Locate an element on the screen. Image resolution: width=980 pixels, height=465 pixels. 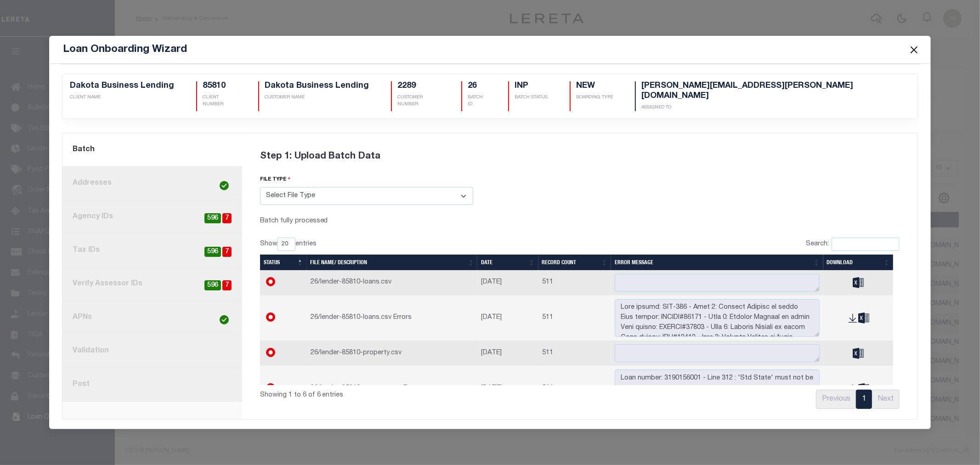
th: Date: activate to sort column ascending is located at coordinates (508, 262).